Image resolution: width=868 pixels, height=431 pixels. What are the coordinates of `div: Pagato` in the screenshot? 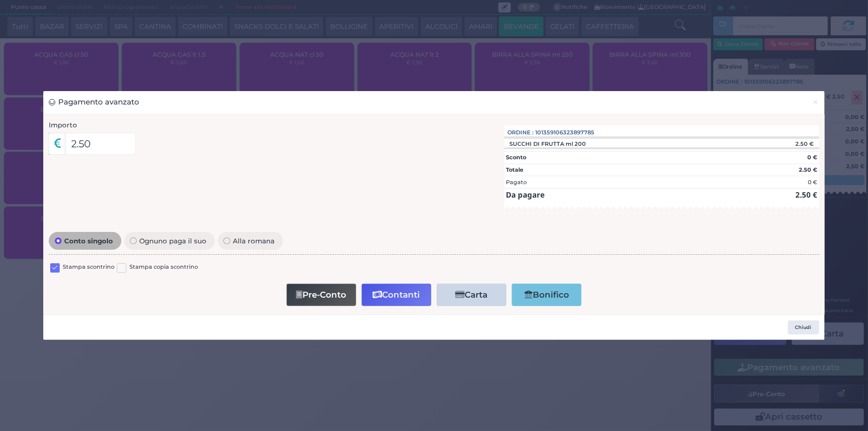 It's located at (516, 182).